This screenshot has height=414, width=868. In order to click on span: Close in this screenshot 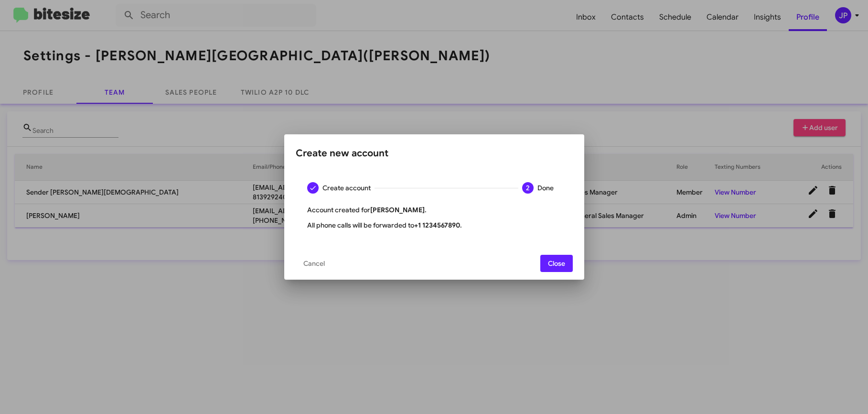, I will do `click(556, 263)`.